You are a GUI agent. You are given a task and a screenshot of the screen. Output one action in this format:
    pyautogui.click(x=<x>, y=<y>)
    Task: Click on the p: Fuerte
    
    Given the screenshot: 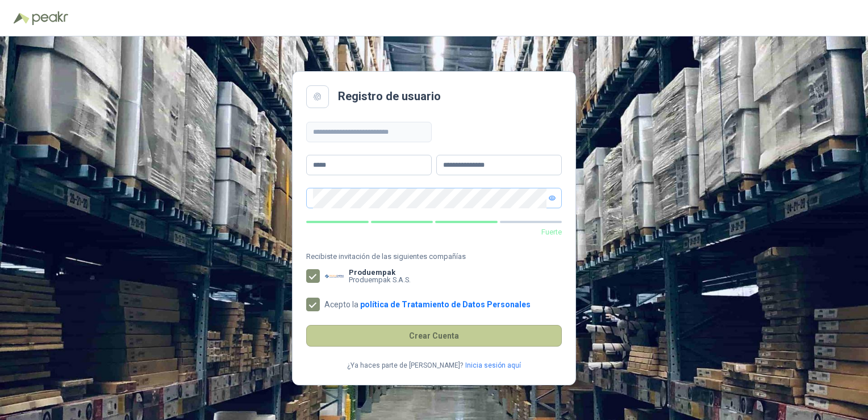 What is the action you would take?
    pyautogui.click(x=434, y=232)
    